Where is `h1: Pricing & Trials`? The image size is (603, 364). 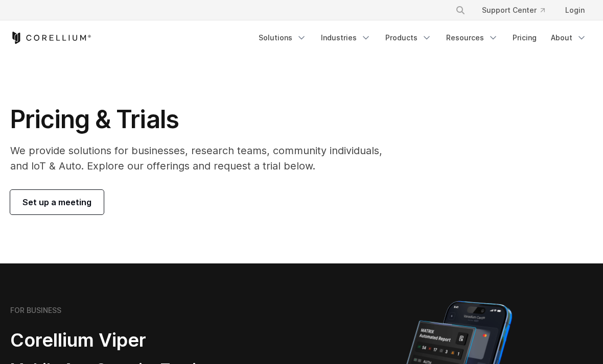
h1: Pricing & Trials is located at coordinates (201, 120).